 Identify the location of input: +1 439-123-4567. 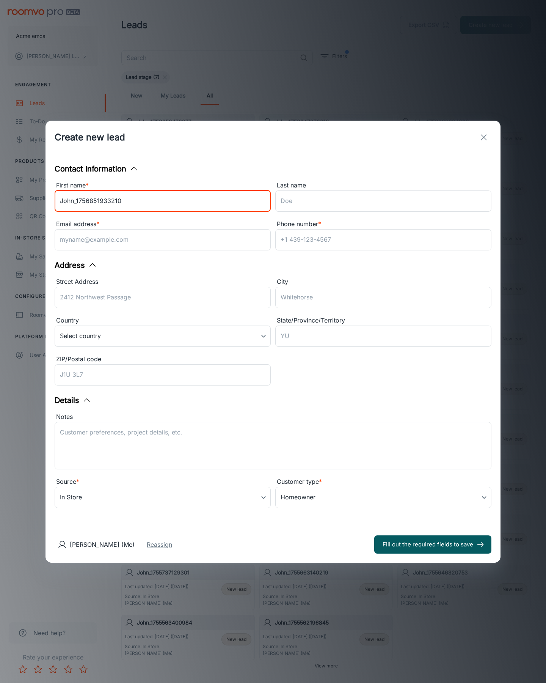
(384, 240).